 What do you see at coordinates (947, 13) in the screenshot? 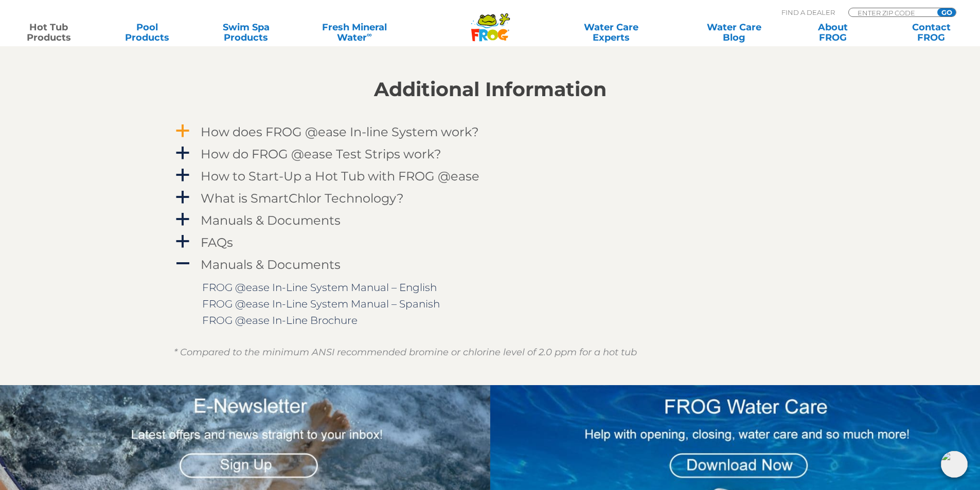
I see `input: GO` at bounding box center [947, 13].